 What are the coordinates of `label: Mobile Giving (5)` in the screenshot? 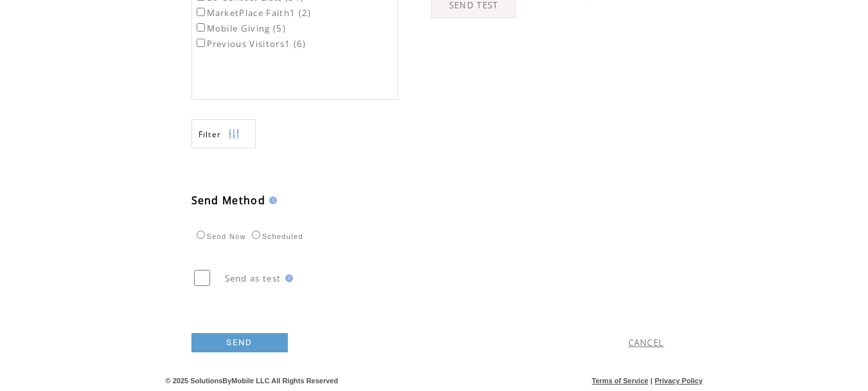 It's located at (240, 28).